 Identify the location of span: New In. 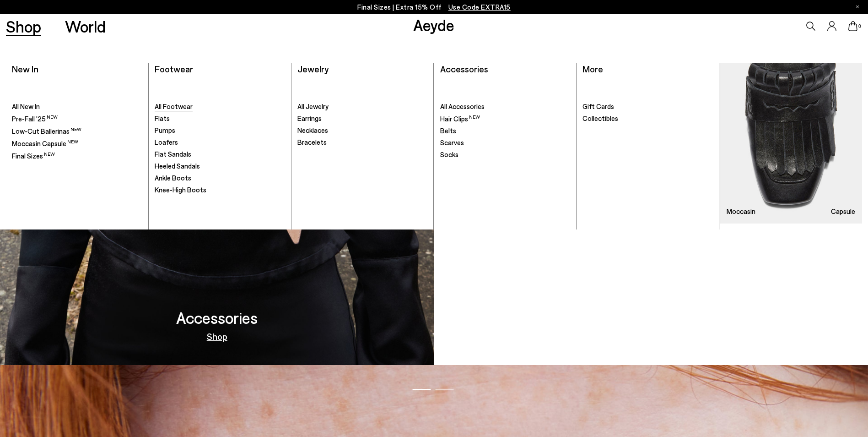
(25, 69).